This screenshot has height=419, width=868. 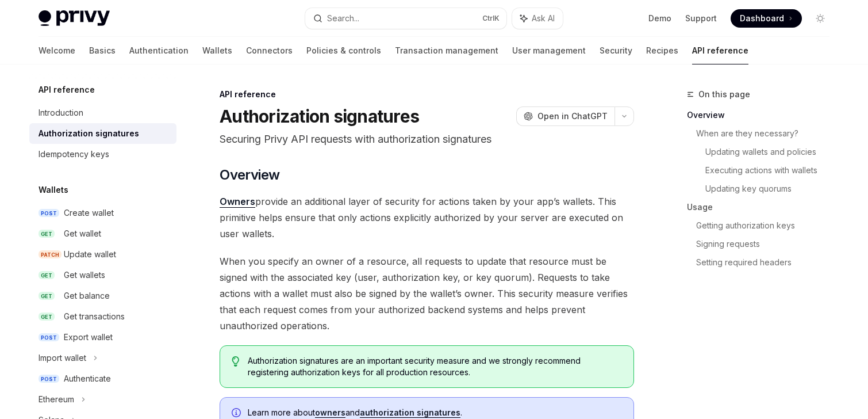 What do you see at coordinates (103, 295) in the screenshot?
I see `a: GETGet balance` at bounding box center [103, 295].